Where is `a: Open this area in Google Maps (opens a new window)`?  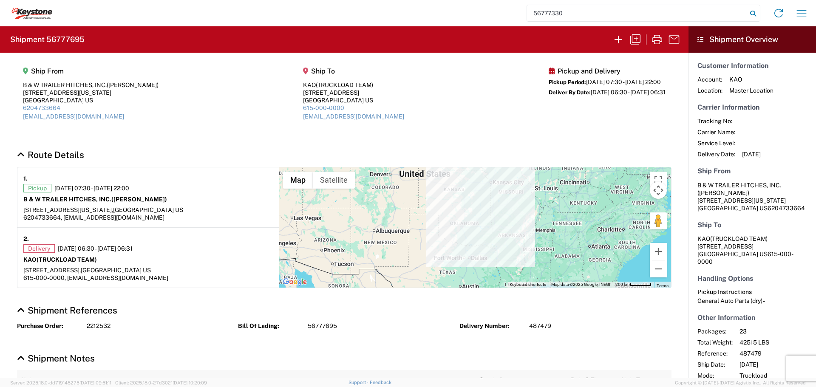
a: Open this area in Google Maps (opens a new window) is located at coordinates (295, 282).